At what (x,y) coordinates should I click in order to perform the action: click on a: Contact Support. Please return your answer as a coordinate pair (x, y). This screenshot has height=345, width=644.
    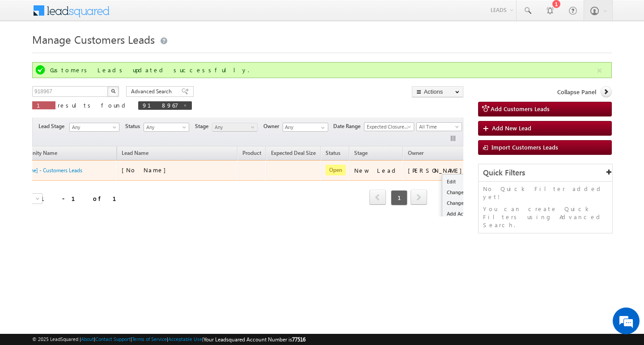
    Looking at the image, I should click on (113, 339).